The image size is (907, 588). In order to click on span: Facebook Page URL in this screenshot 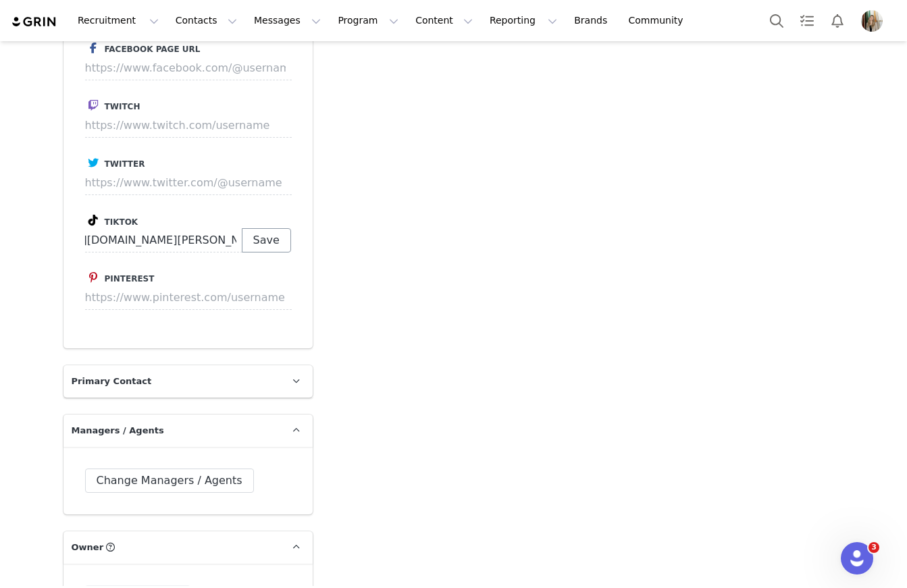, I will do `click(153, 49)`.